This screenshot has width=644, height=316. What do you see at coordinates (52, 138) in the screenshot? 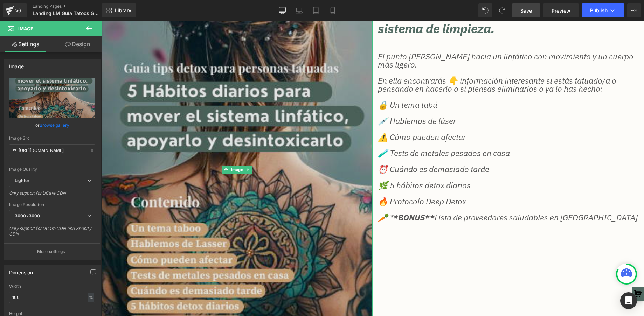
I see `div: Image Src` at bounding box center [52, 138].